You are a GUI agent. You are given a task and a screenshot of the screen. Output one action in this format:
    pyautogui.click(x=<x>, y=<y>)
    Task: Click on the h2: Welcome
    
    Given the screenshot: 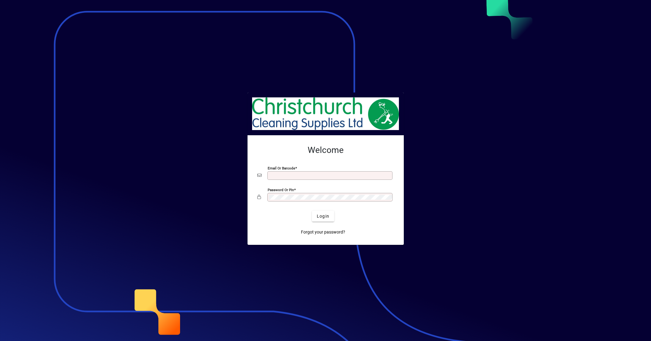 What is the action you would take?
    pyautogui.click(x=326, y=150)
    